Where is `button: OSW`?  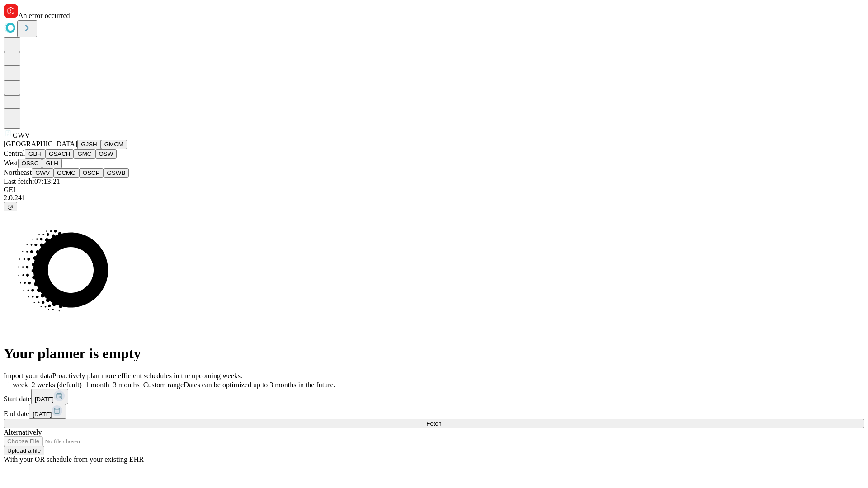 button: OSW is located at coordinates (106, 154).